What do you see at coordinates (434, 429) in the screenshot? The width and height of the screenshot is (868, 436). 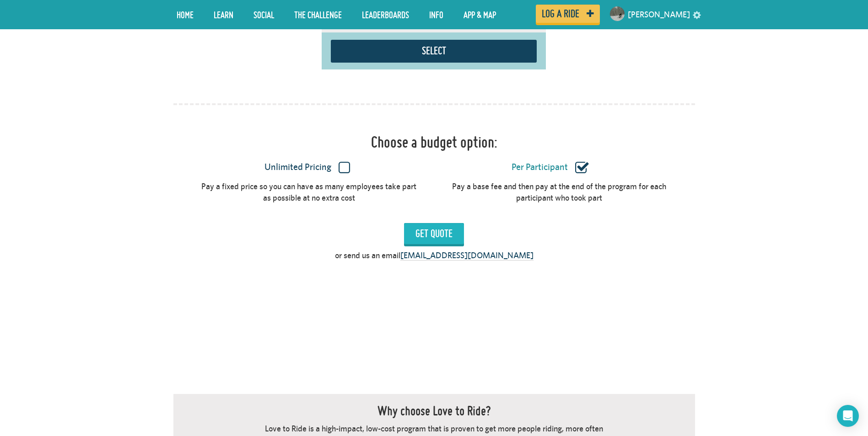 I see `p: Love to Ride is a high-impact, low-cost program that is proven to get more people riding, more often` at bounding box center [434, 429].